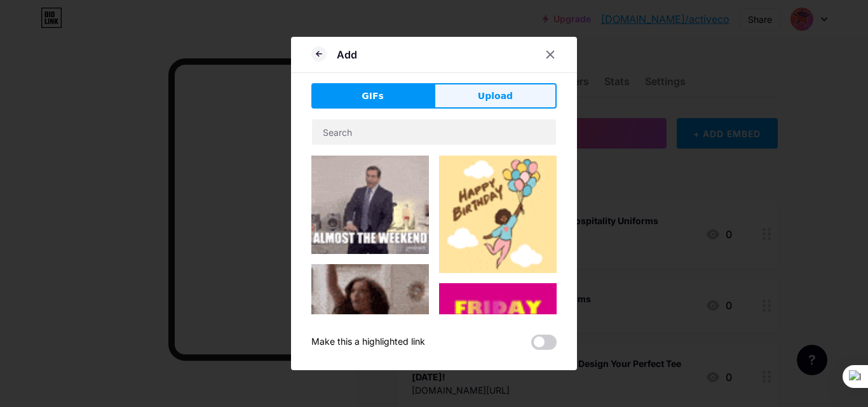 Image resolution: width=868 pixels, height=407 pixels. What do you see at coordinates (495, 96) in the screenshot?
I see `button: Upload` at bounding box center [495, 96].